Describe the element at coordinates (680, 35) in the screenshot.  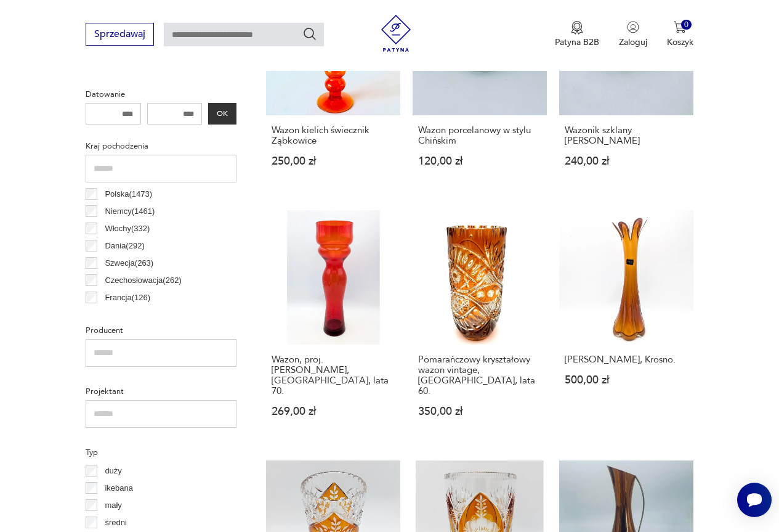
I see `button: 0Koszyk` at that location.